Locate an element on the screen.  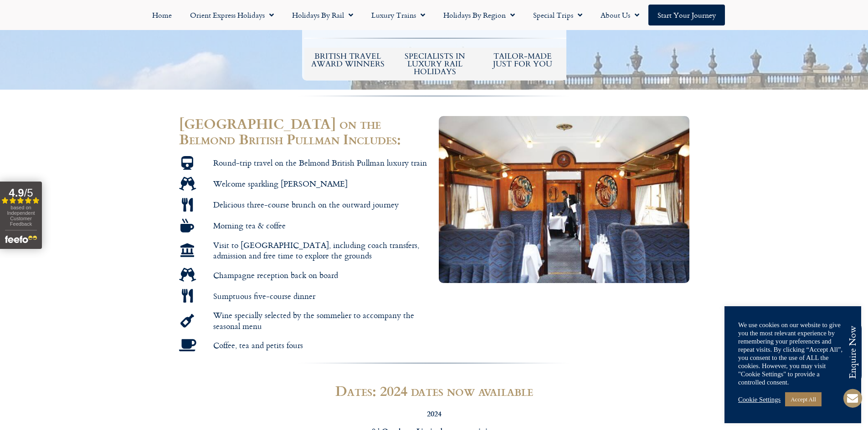
h6: Specialists in luxury rail holidays is located at coordinates (435, 64).